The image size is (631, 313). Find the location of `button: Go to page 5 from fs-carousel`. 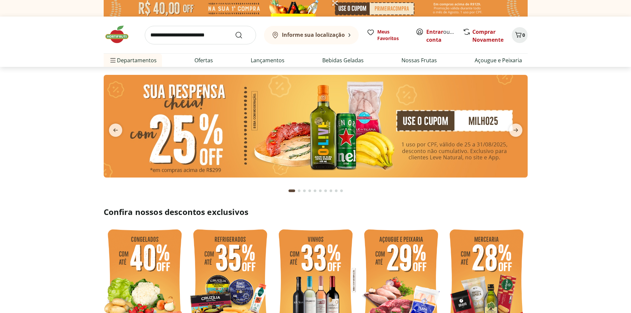

button: Go to page 5 from fs-carousel is located at coordinates (315, 191).